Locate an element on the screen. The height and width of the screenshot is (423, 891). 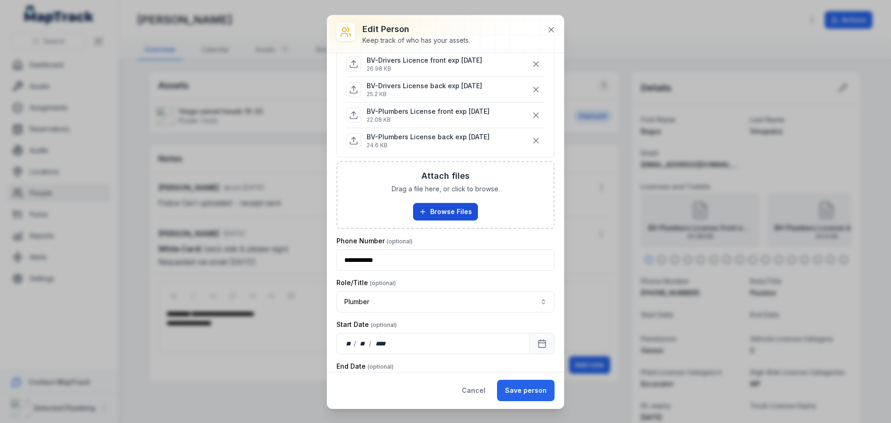
button: Calendar is located at coordinates (542, 344).